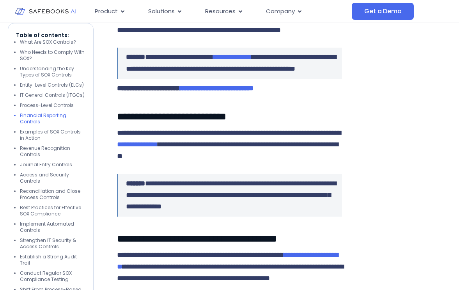 This screenshot has width=459, height=290. What do you see at coordinates (53, 85) in the screenshot?
I see `li: Entity-Level Controls (ELCs)` at bounding box center [53, 85].